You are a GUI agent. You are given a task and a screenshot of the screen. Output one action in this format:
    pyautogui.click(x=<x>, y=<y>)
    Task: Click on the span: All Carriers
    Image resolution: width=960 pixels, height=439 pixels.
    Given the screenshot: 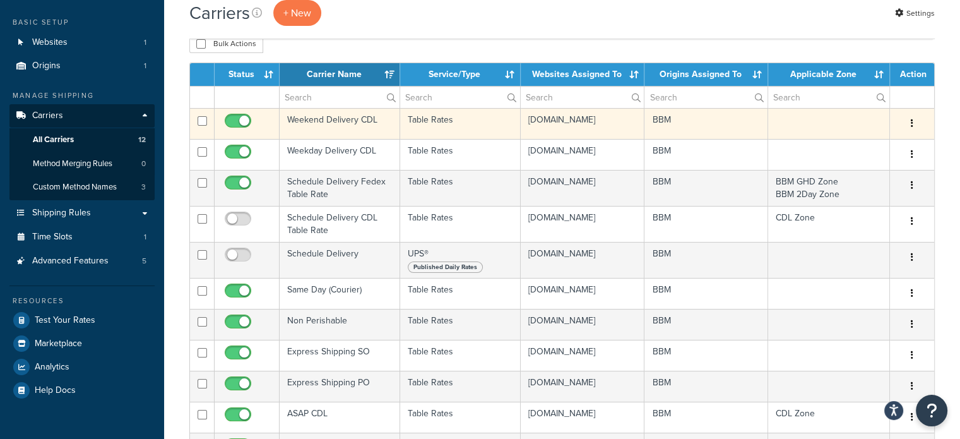 What is the action you would take?
    pyautogui.click(x=53, y=139)
    